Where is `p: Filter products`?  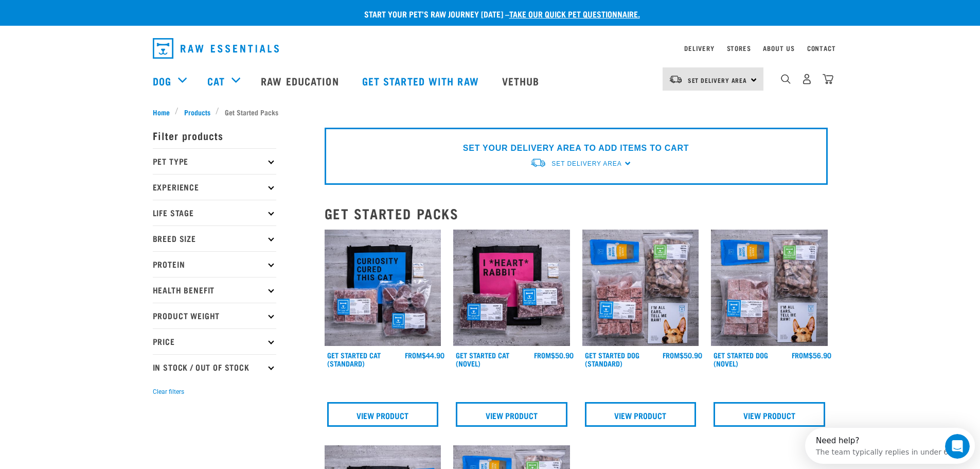
p: Filter products is located at coordinates (214, 135).